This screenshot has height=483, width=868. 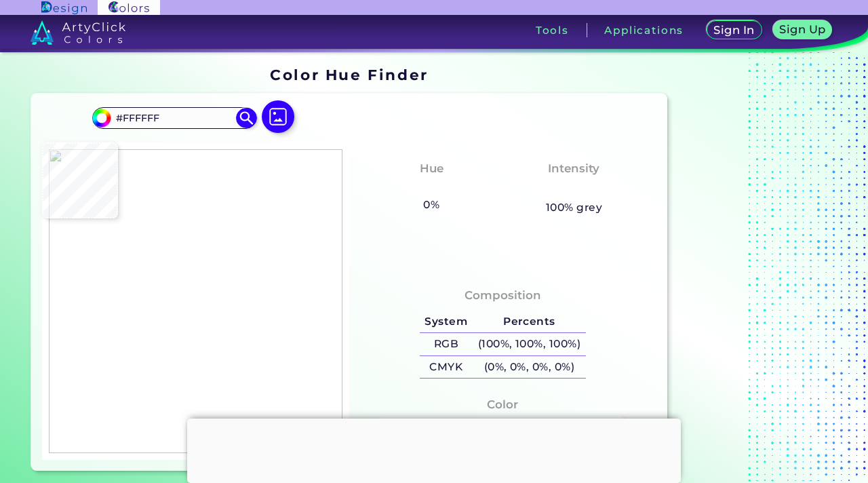 I want to click on h4: Hue, so click(x=431, y=168).